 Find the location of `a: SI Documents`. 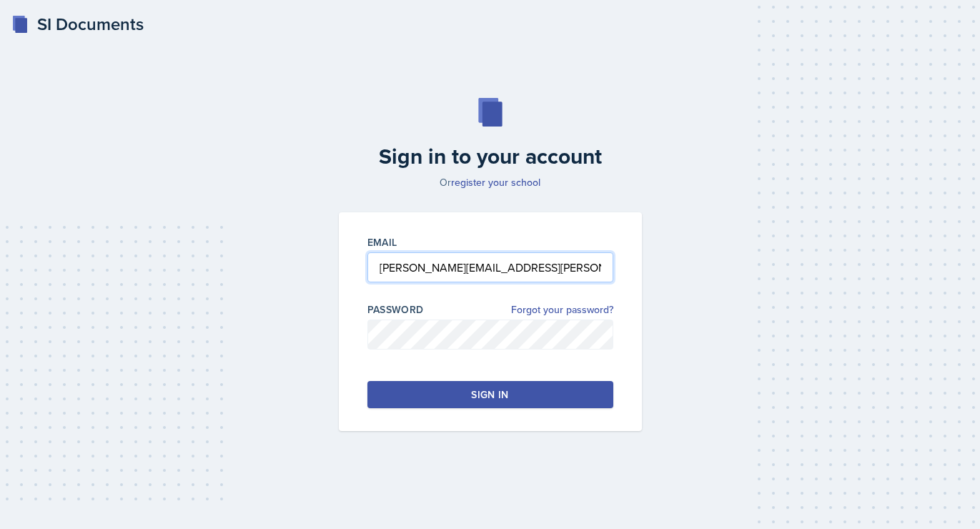

a: SI Documents is located at coordinates (77, 25).